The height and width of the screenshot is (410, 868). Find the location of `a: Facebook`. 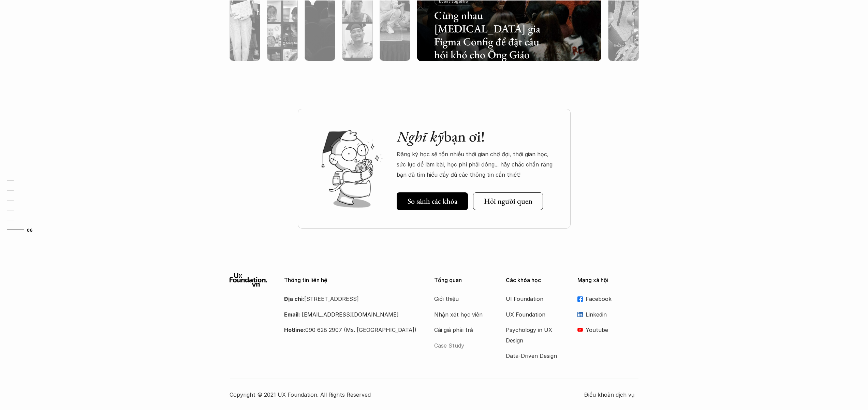

a: Facebook is located at coordinates (608, 299).